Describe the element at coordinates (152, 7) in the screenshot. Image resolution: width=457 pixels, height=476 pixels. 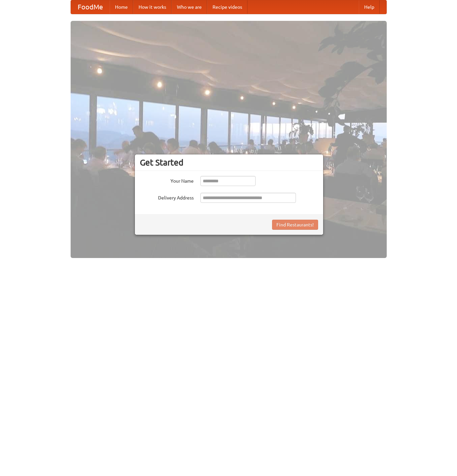
I see `a: How it works` at that location.